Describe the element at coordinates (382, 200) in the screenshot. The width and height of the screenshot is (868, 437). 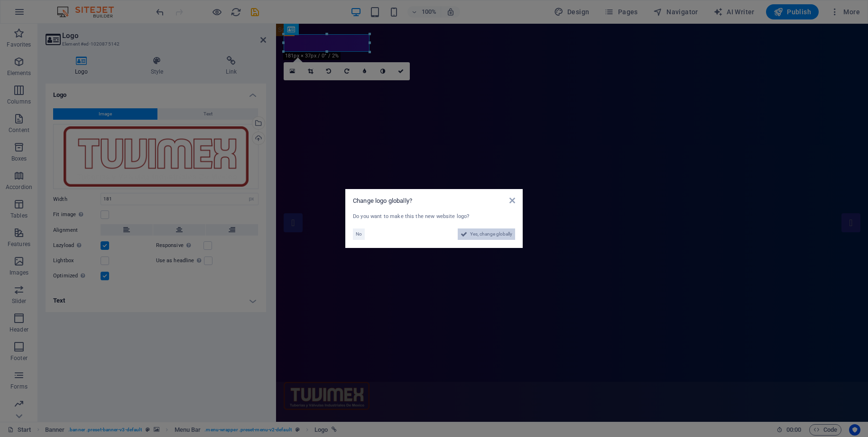
I see `span: Change logo globally?` at that location.